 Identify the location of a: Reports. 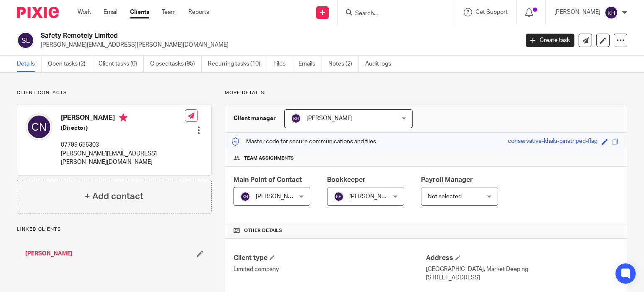
(199, 12).